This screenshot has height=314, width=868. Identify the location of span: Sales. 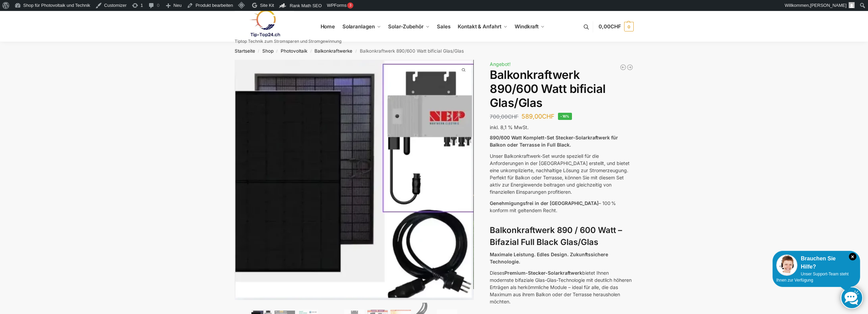
(444, 27).